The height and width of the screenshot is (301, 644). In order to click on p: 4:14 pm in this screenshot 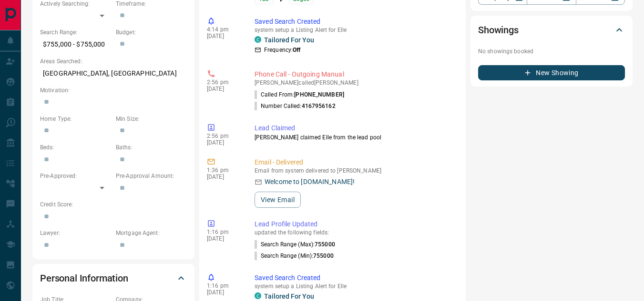, I will do `click(224, 29)`.